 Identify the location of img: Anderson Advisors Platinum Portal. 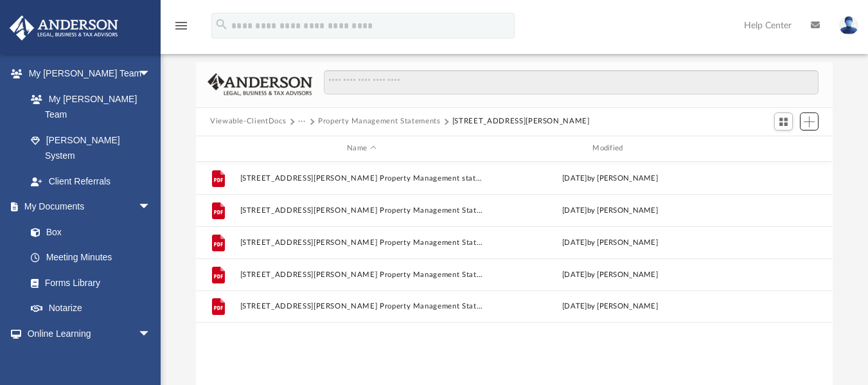
(64, 28).